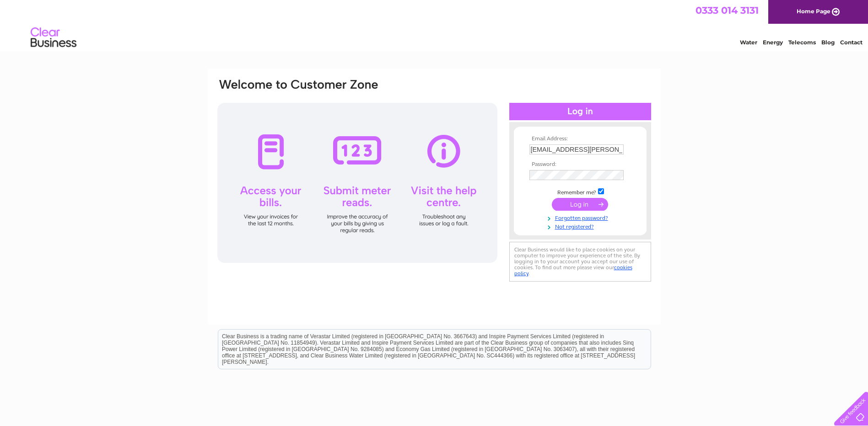 This screenshot has height=426, width=868. I want to click on a: 0333 014 3131, so click(727, 10).